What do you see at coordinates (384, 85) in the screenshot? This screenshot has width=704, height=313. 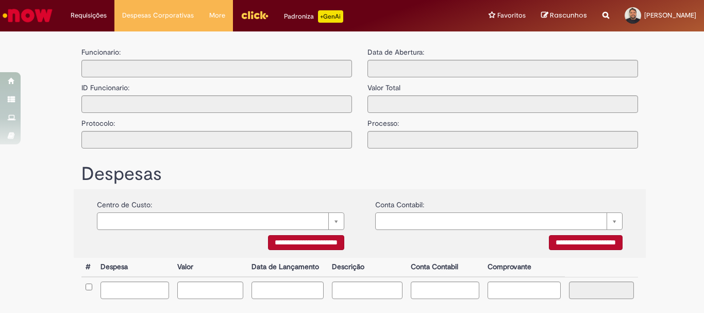 I see `label: Valor Total` at bounding box center [384, 85].